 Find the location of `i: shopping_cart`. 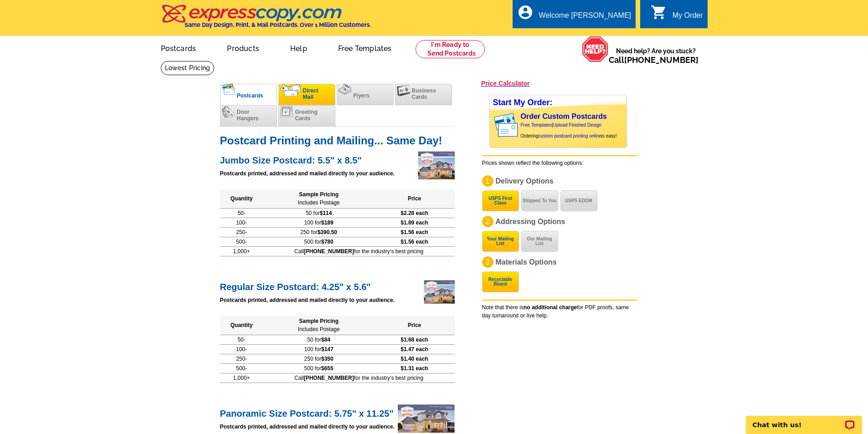

i: shopping_cart is located at coordinates (659, 12).